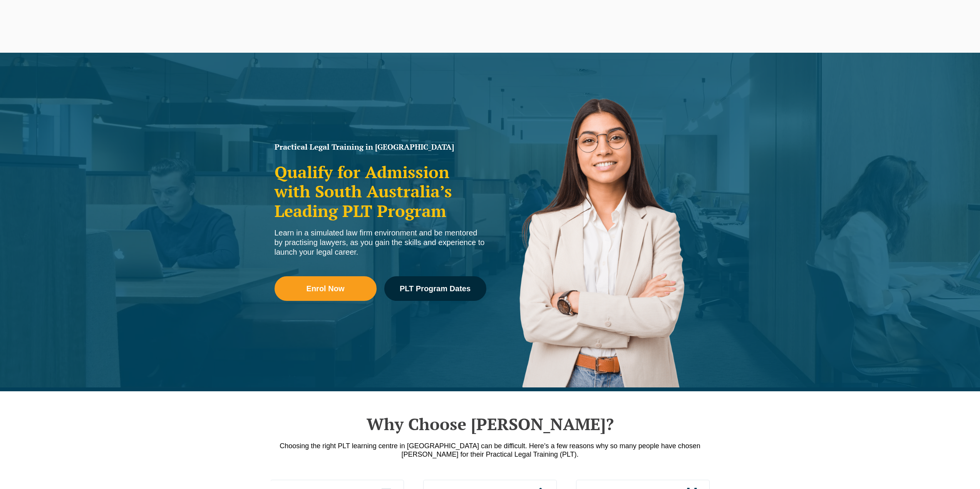 The height and width of the screenshot is (489, 980). What do you see at coordinates (435, 288) in the screenshot?
I see `a: PLT Program Dates` at bounding box center [435, 288].